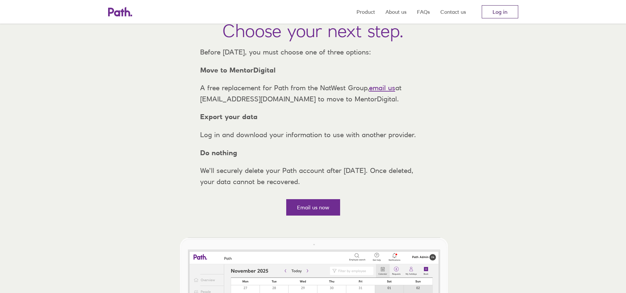 The height and width of the screenshot is (293, 626). What do you see at coordinates (500, 12) in the screenshot?
I see `a: Log in` at bounding box center [500, 12].